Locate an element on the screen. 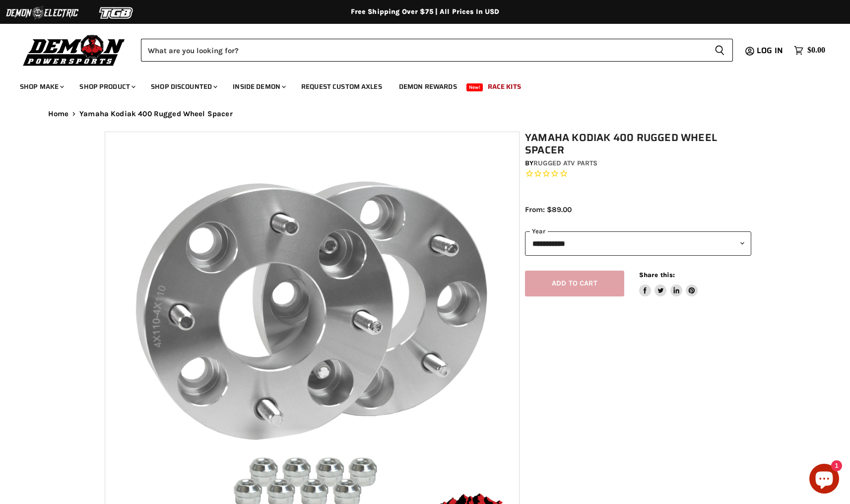 The image size is (850, 504). button: Search is located at coordinates (720, 50).